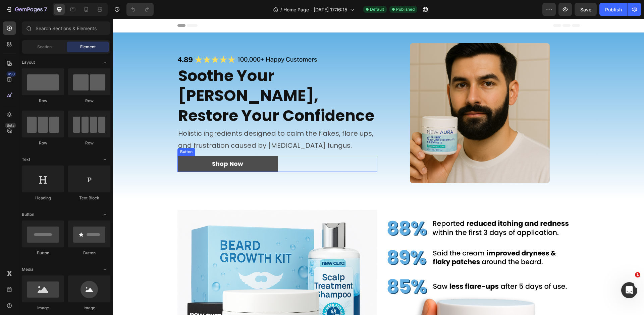 This screenshot has width=644, height=315. Describe the element at coordinates (140, 9) in the screenshot. I see `div: Undo/Redo` at that location.